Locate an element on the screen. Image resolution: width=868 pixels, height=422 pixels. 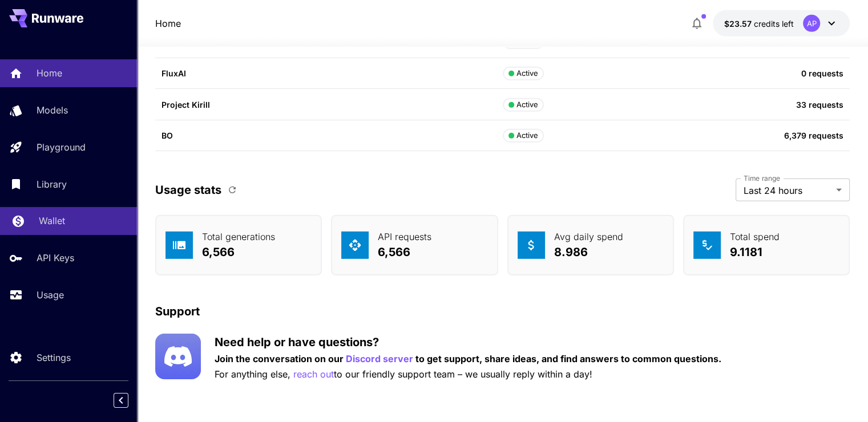
p: Project Kirill is located at coordinates (332, 104).